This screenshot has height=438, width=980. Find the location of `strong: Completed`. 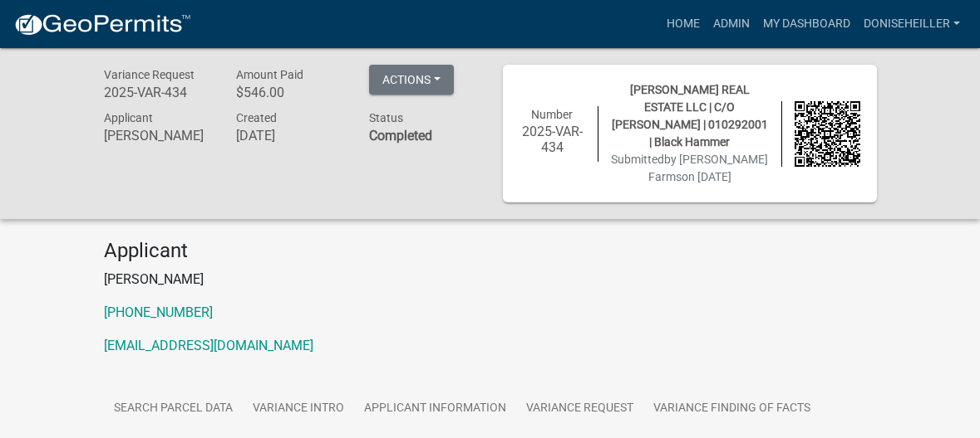

strong: Completed is located at coordinates (400, 136).